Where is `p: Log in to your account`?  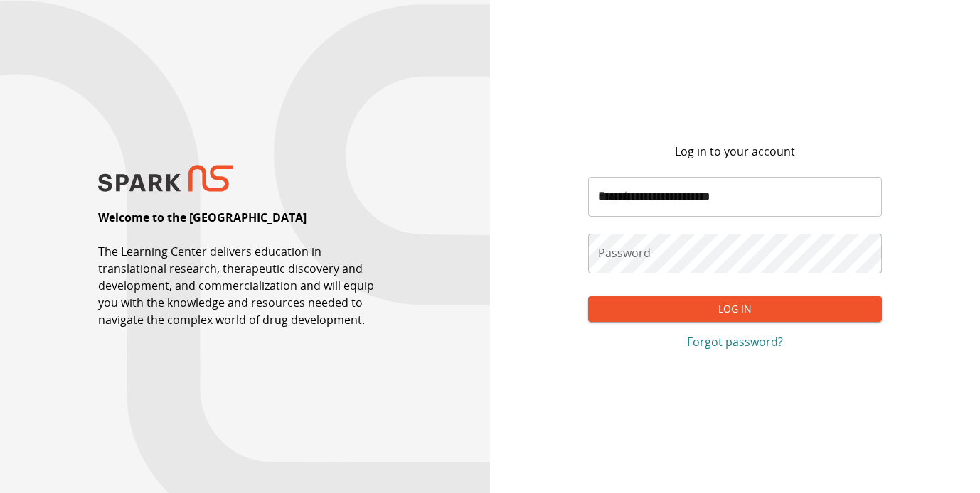 p: Log in to your account is located at coordinates (735, 152).